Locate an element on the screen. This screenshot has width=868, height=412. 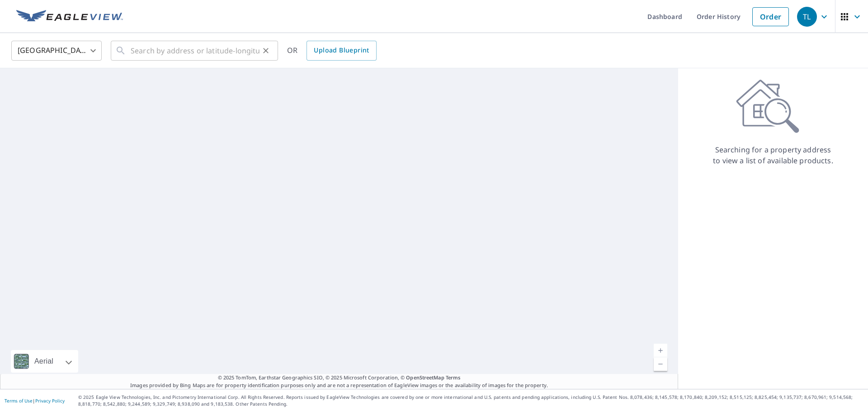
p: Searching for a property address to view a list of available products. is located at coordinates (773, 155).